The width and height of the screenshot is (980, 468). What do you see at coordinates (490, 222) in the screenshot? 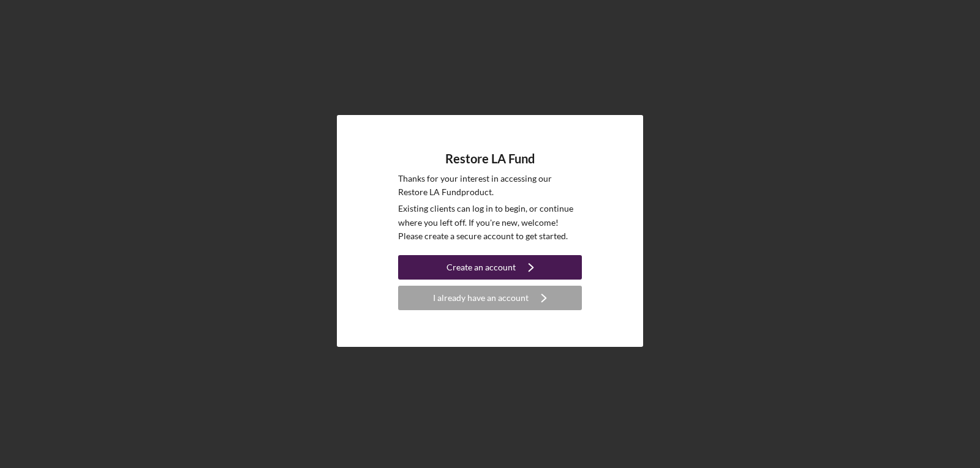
I see `p: Existing clients can log in to begin, or continue where you left off. If you're new, welcome! Ple...` at bounding box center [490, 222].